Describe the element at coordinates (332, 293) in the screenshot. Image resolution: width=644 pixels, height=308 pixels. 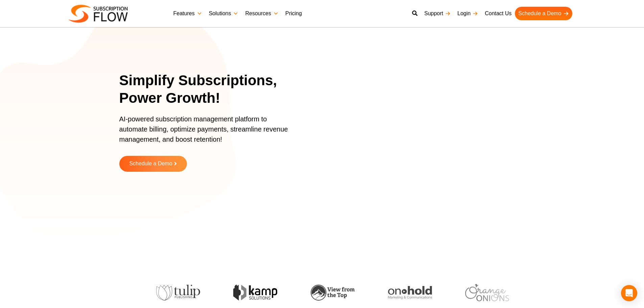
I see `img: view-from-the-top` at that location.